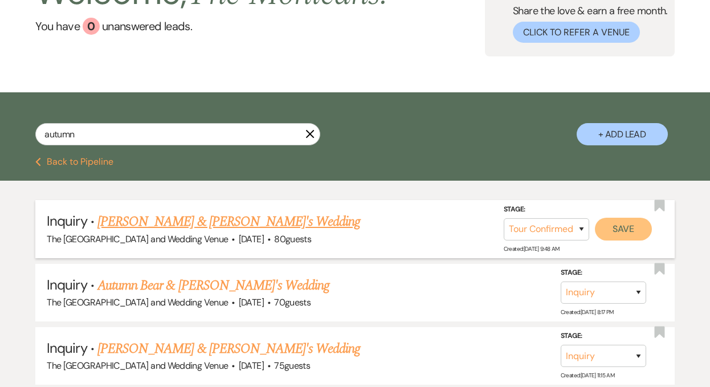  What do you see at coordinates (74, 162) in the screenshot?
I see `button: Back to Pipeline` at bounding box center [74, 162].